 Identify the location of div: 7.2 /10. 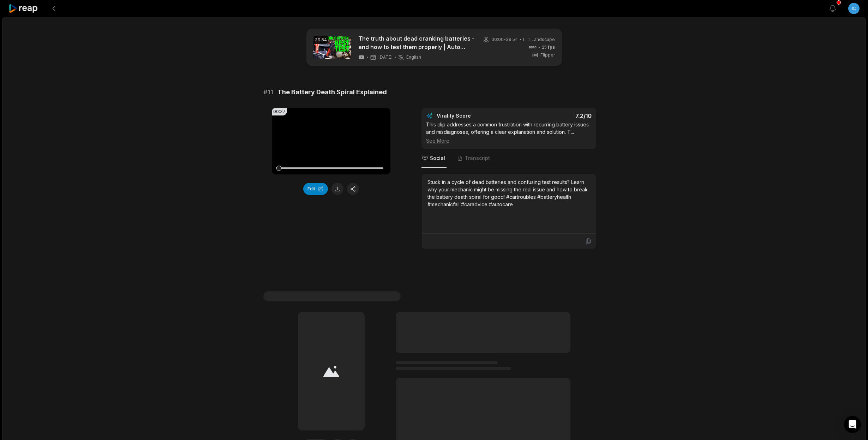
(554, 116).